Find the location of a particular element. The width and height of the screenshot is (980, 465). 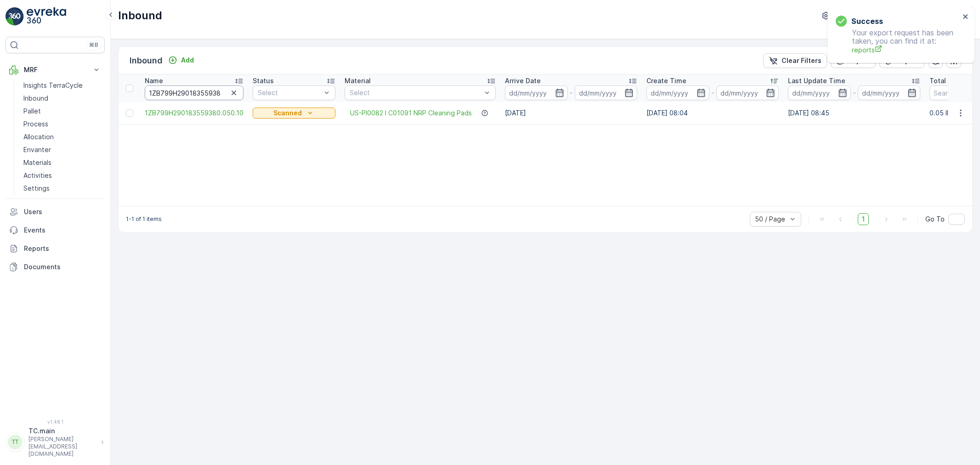

button: Scanned is located at coordinates (294, 113).